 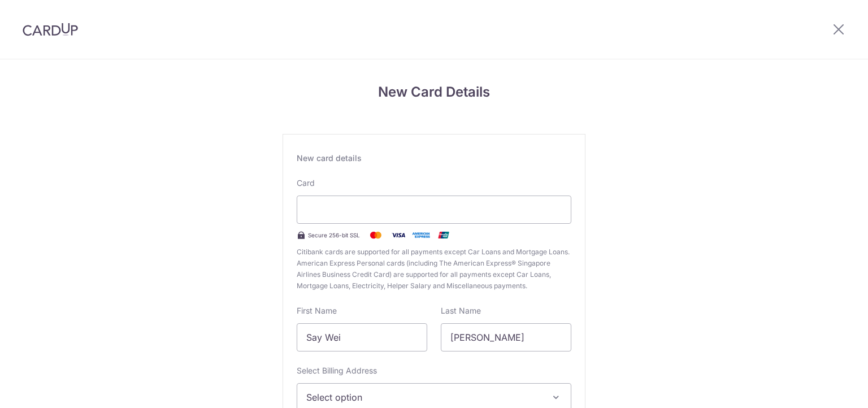 I want to click on input: Cardholder First Name, so click(x=362, y=337).